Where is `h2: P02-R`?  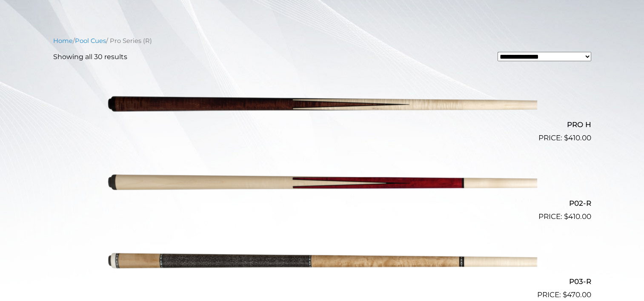 h2: P02-R is located at coordinates (322, 203).